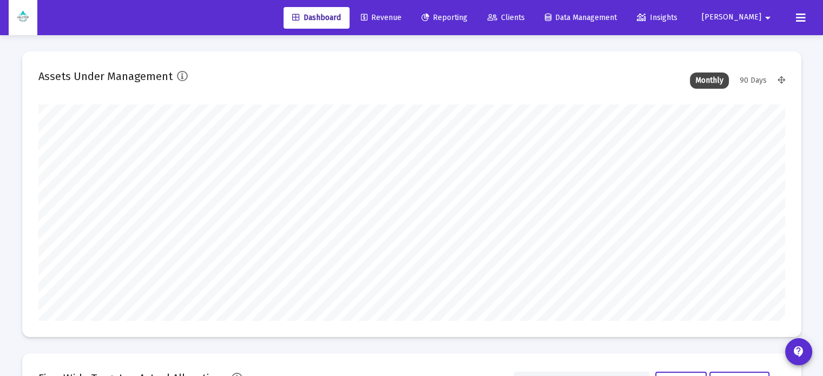  I want to click on a: Clients, so click(506, 18).